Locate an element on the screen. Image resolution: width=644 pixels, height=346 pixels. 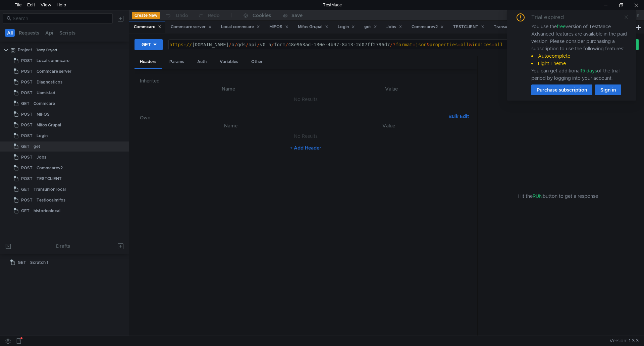
div: Headers is located at coordinates (148, 62).